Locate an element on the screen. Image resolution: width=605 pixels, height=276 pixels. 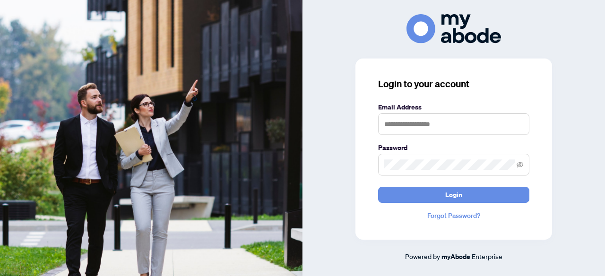
span: Powered by is located at coordinates (422, 257).